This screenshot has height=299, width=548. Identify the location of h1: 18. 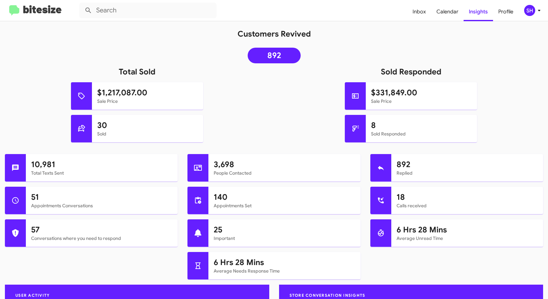
(467, 197).